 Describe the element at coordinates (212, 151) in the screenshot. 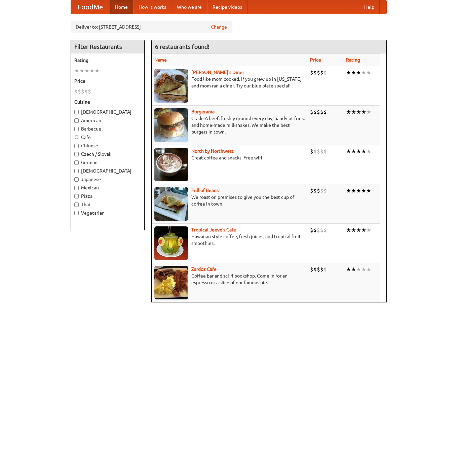

I see `a: North by Northwest` at that location.